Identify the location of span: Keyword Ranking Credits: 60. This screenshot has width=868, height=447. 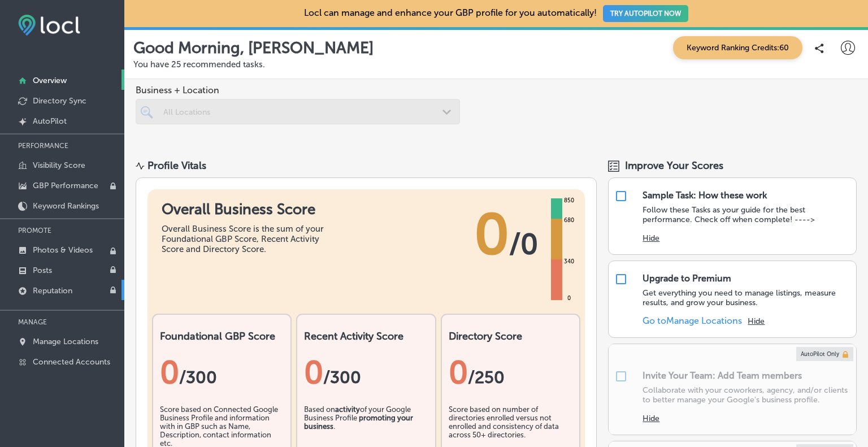
(738, 47).